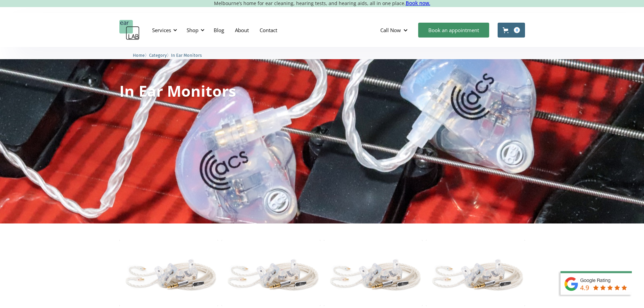 Image resolution: width=644 pixels, height=308 pixels. What do you see at coordinates (269, 30) in the screenshot?
I see `a: Contact` at bounding box center [269, 30].